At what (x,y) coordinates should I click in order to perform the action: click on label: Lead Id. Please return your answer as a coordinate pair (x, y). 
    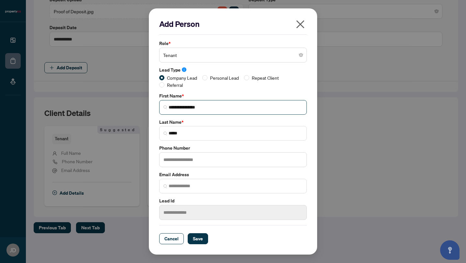
    Looking at the image, I should click on (233, 201).